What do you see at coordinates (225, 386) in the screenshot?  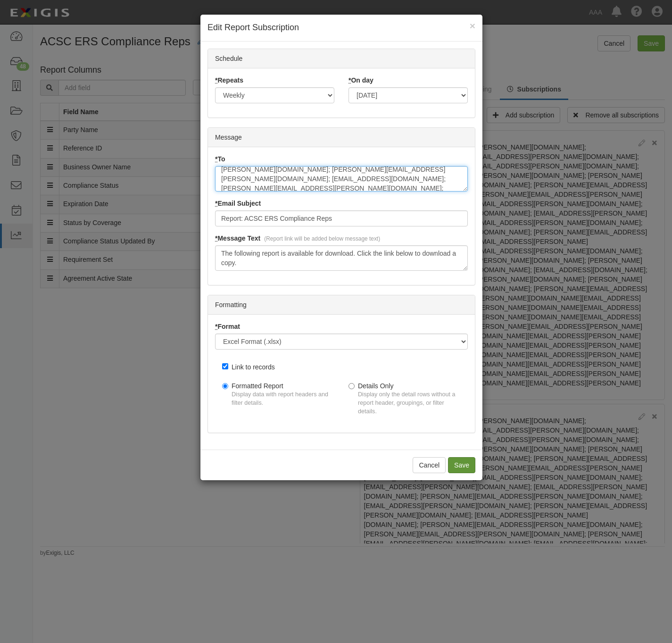 I see `input: Formatted ReportDisplay data with report headers and filter details.` at bounding box center [225, 386].